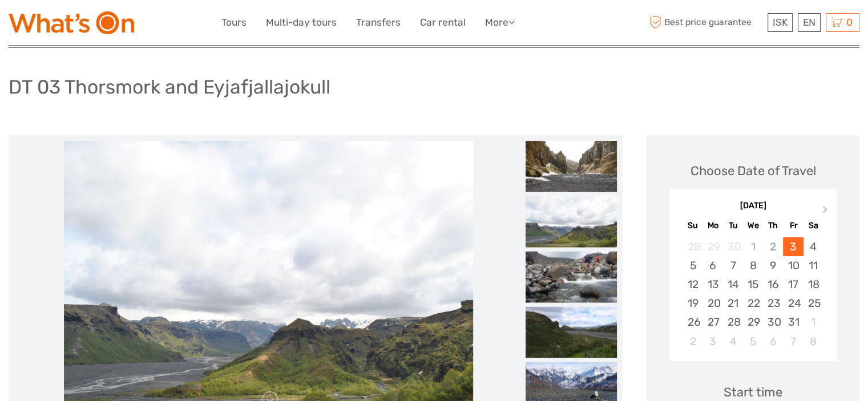 The width and height of the screenshot is (868, 401). What do you see at coordinates (773, 265) in the screenshot?
I see `div: Choose Thursday, October 9th, 2025` at bounding box center [773, 265].